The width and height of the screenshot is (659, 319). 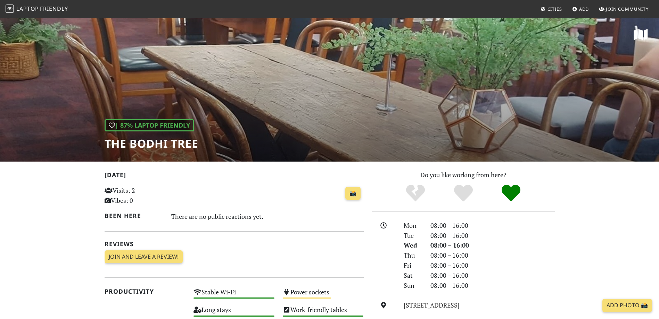 What do you see at coordinates (463, 193) in the screenshot?
I see `div: Yes` at bounding box center [463, 193].